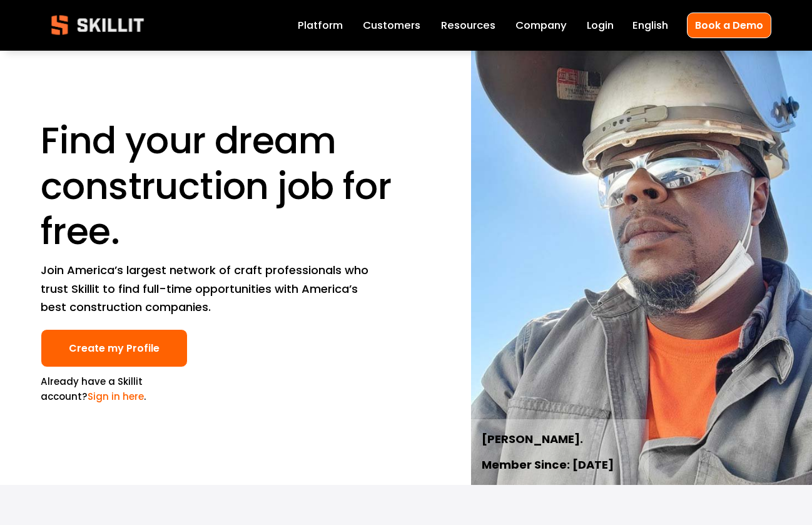 Image resolution: width=812 pixels, height=525 pixels. Describe the element at coordinates (221, 186) in the screenshot. I see `h1: Find your dream construction job for free.` at that location.